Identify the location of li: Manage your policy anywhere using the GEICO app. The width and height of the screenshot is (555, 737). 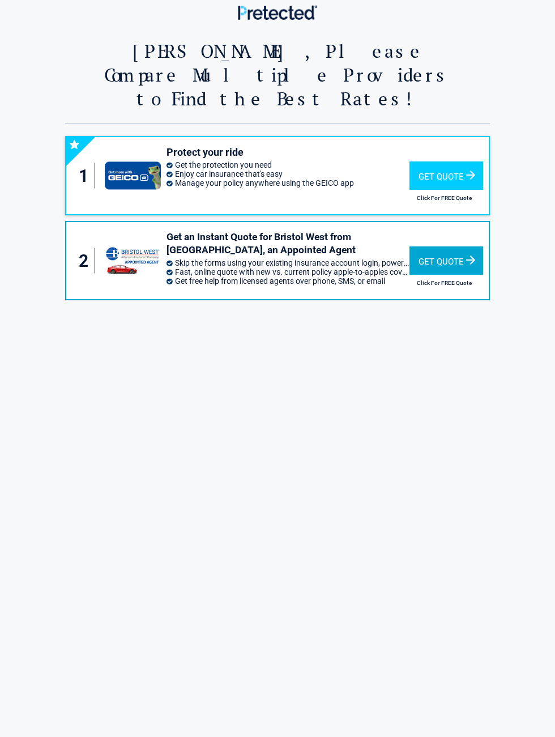
(288, 183).